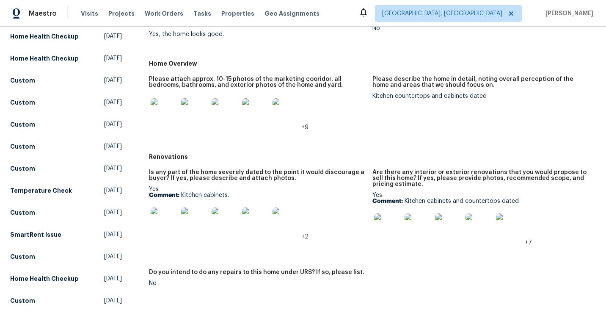  What do you see at coordinates (292, 14) in the screenshot?
I see `span: Geo Assignments` at bounding box center [292, 14].